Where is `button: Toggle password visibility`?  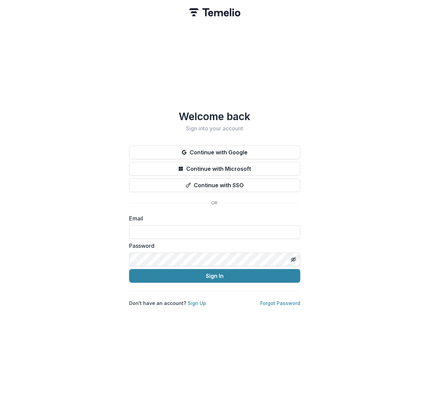 button: Toggle password visibility is located at coordinates (293, 260).